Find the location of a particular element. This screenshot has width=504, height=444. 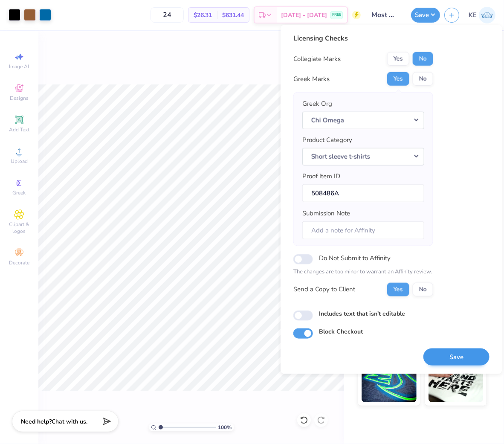

span: 100 % is located at coordinates (225, 427).